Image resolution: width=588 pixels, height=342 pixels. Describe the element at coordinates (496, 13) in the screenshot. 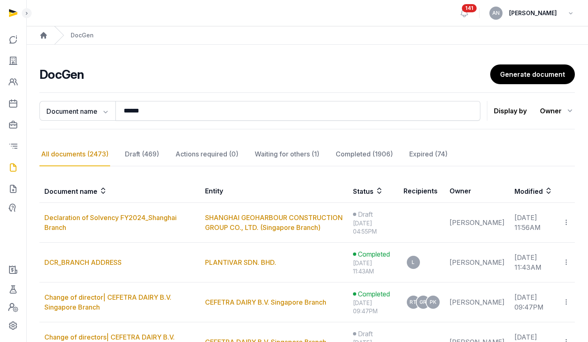

I see `span: AN` at that location.